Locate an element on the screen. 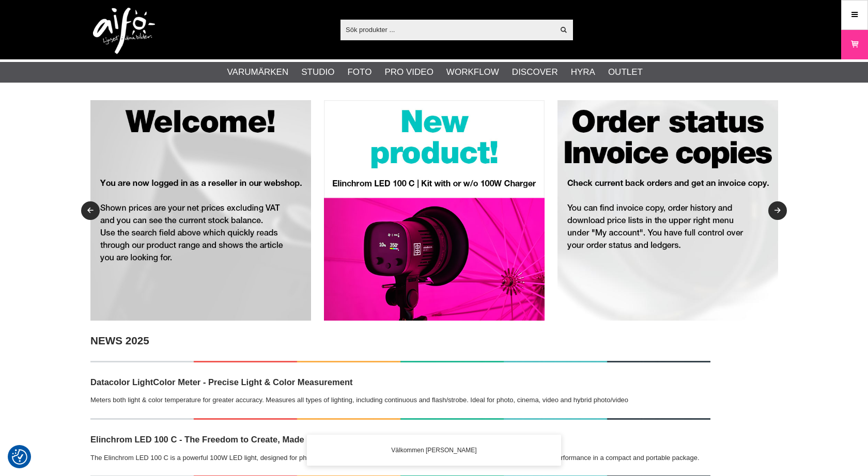 The image size is (868, 476). strong: Elinchrom LED 100 C - The Freedom to Create, Made Portable. is located at coordinates (216, 440).